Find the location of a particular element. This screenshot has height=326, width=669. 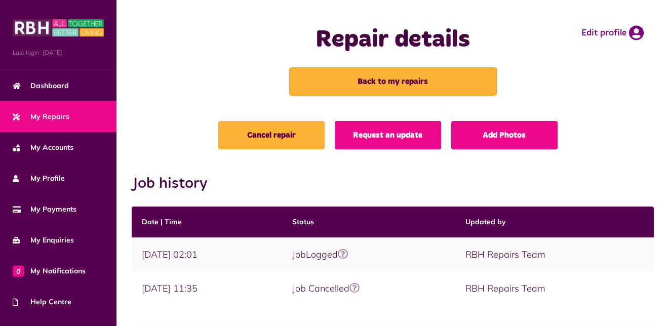

span: My Repairs is located at coordinates (41, 117).